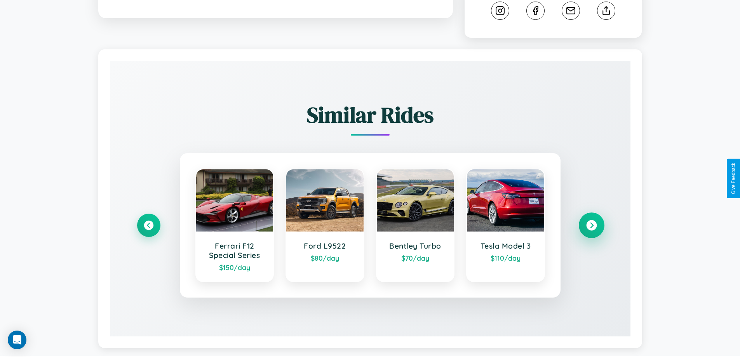 This screenshot has width=740, height=357. What do you see at coordinates (506, 258) in the screenshot?
I see `div: $ 110 /day` at bounding box center [506, 258].